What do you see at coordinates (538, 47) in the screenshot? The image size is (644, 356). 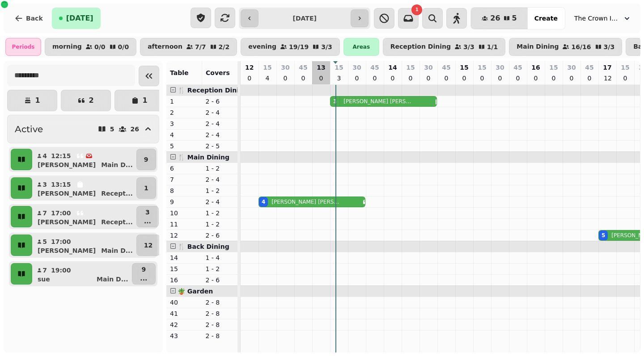 I see `p: Main Dining` at bounding box center [538, 47].